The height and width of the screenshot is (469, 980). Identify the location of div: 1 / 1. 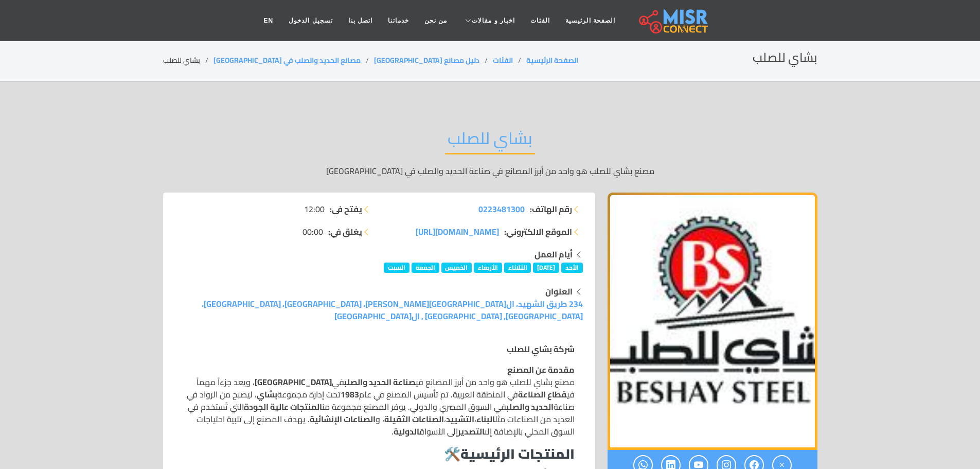
(713, 321).